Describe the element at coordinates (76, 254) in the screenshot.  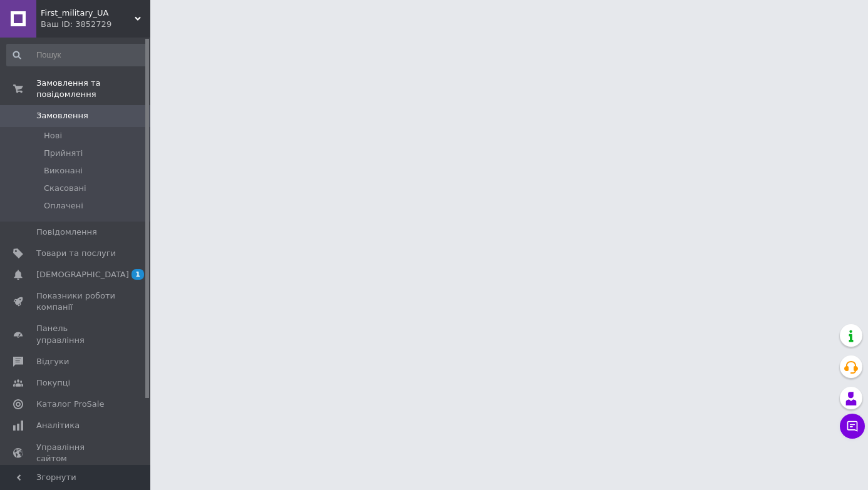
I see `span: Товари та послуги` at that location.